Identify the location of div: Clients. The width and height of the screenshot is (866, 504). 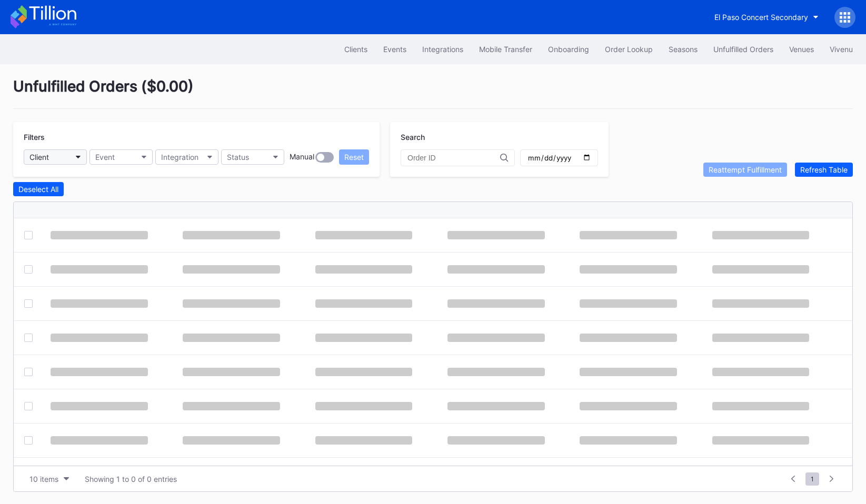
(355, 49).